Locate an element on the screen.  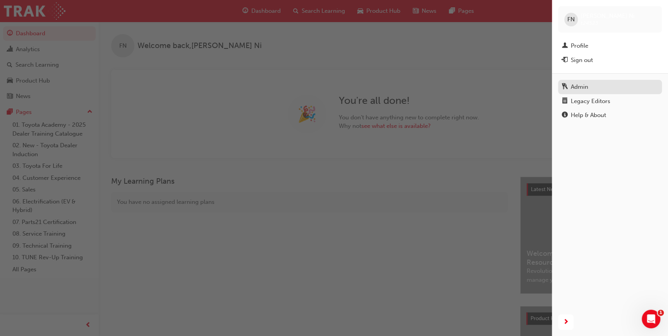
div: Help & About is located at coordinates (588, 115).